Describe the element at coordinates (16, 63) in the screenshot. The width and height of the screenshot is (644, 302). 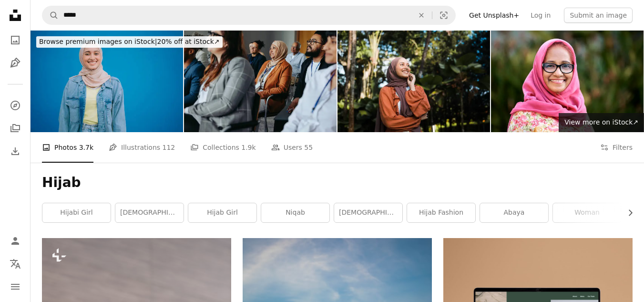
I see `a: Illustrations` at that location.